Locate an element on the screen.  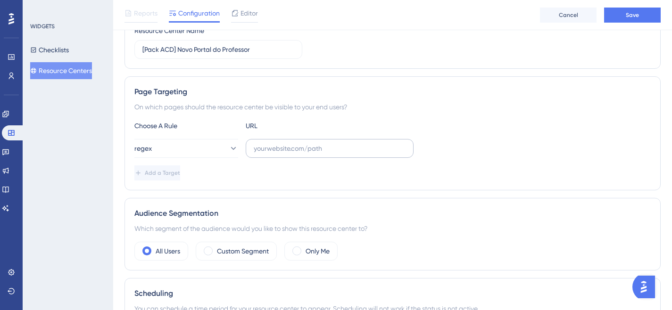
img: launcher-image-alternative-text is located at coordinates (11, 14).